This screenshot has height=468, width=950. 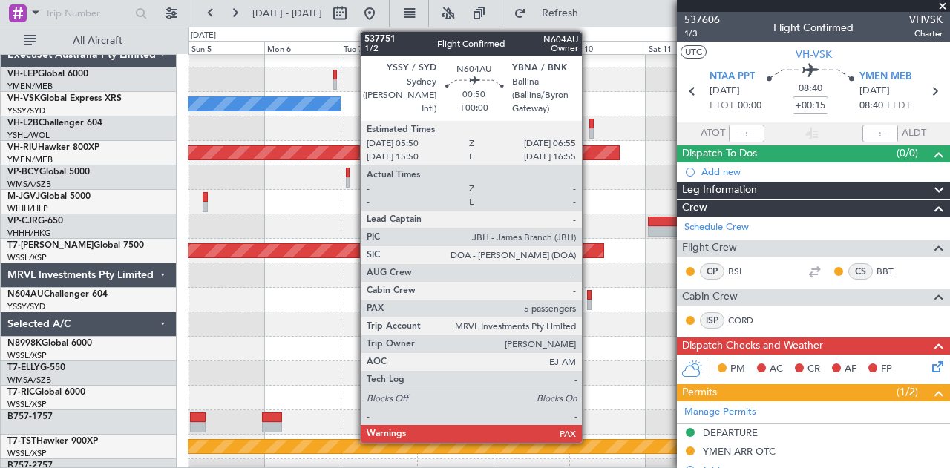 What do you see at coordinates (745, 272) in the screenshot?
I see `a: BSI` at bounding box center [745, 272].